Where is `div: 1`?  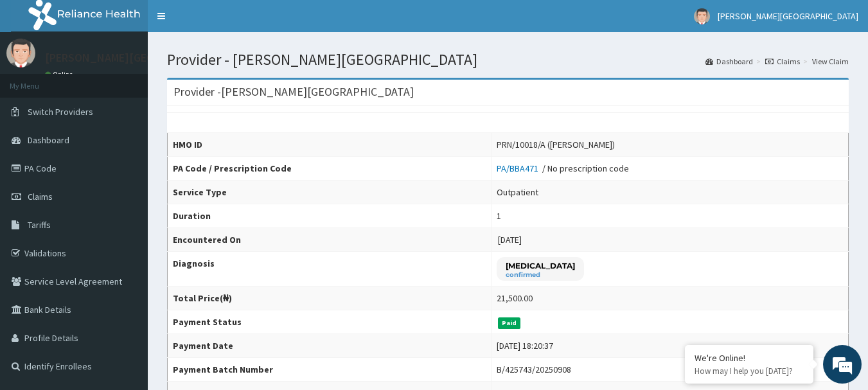 div: 1 is located at coordinates (498, 216).